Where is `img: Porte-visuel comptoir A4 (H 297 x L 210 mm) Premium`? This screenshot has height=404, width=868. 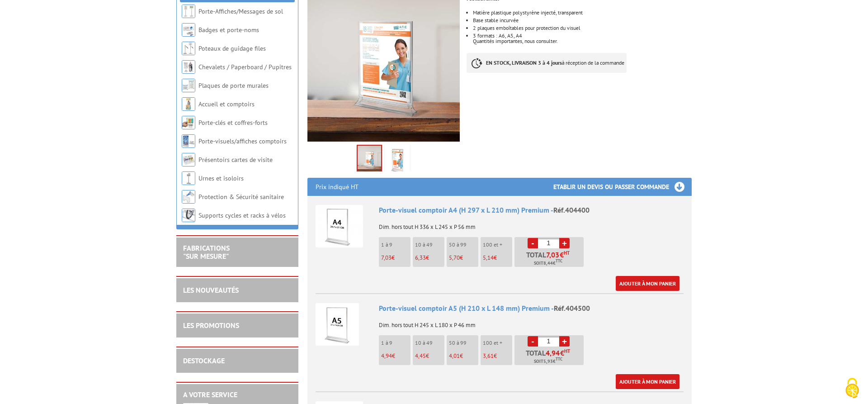
img: Porte-visuel comptoir A4 (H 297 x L 210 mm) Premium is located at coordinates (339, 226).